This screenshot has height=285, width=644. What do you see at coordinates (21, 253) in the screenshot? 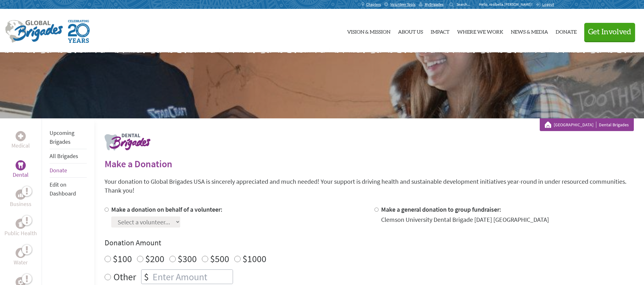
I see `img: Water` at bounding box center [21, 253].